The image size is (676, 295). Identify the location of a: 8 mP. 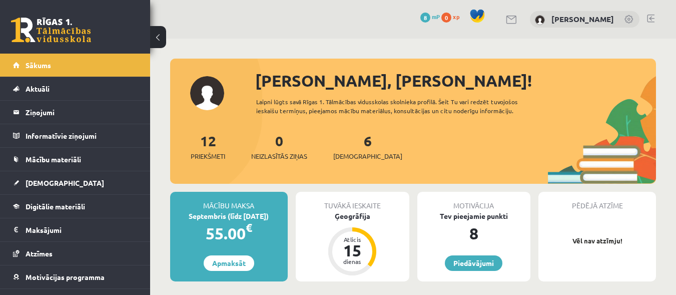
(430, 17).